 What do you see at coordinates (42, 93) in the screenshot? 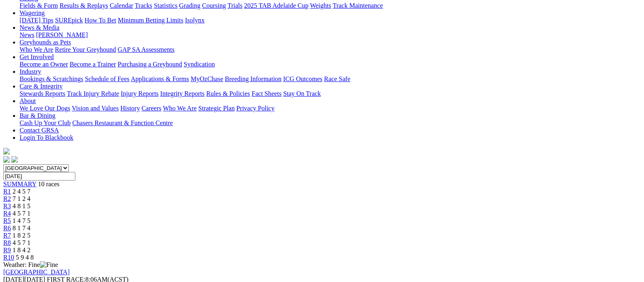
I see `a: Stewards Reports` at bounding box center [42, 93].